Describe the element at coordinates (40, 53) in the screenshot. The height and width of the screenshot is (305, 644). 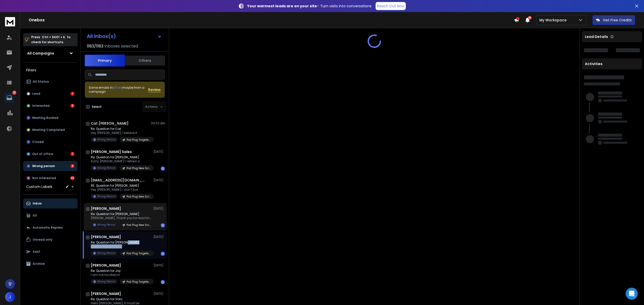
I see `h1: All Campaigns` at that location.